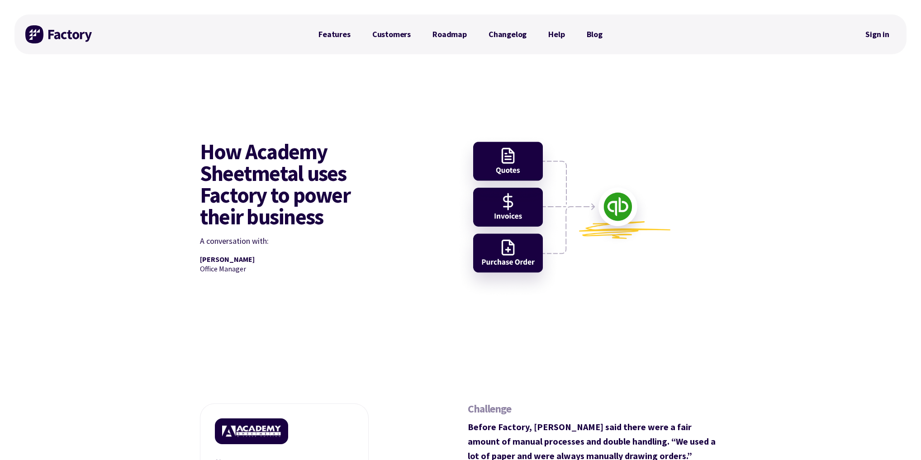 The image size is (921, 460). Describe the element at coordinates (507, 34) in the screenshot. I see `a: Changelog` at that location.